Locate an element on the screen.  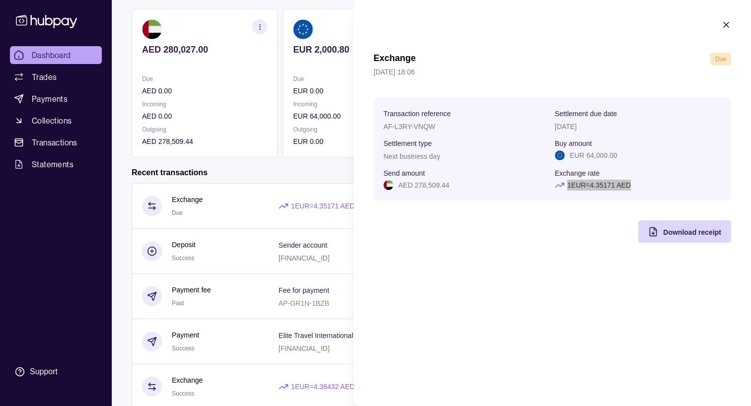
img: ae is located at coordinates (388, 185).